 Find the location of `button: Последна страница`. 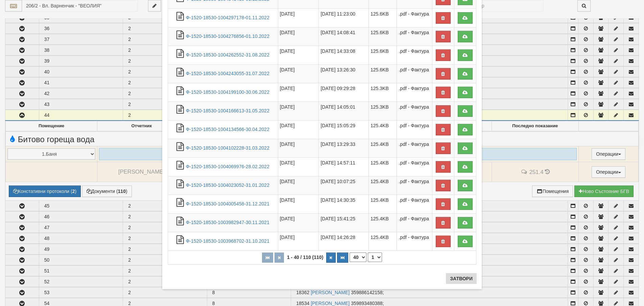

button: Последна страница is located at coordinates (343, 257).